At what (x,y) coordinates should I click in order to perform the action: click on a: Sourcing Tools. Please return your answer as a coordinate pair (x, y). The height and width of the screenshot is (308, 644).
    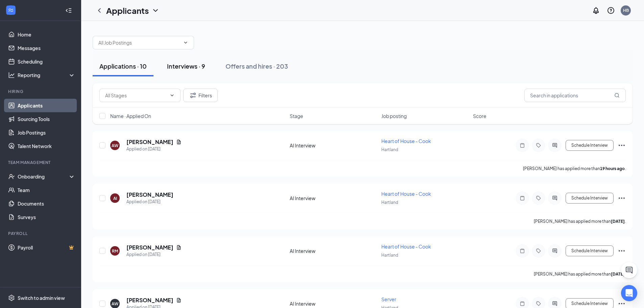
    Looking at the image, I should click on (46, 119).